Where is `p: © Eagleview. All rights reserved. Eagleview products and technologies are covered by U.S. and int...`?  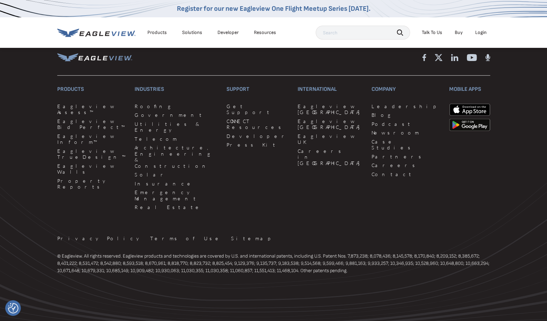 p: © Eagleview. All rights reserved. Eagleview products and technologies are covered by U.S. and int... is located at coordinates (274, 263).